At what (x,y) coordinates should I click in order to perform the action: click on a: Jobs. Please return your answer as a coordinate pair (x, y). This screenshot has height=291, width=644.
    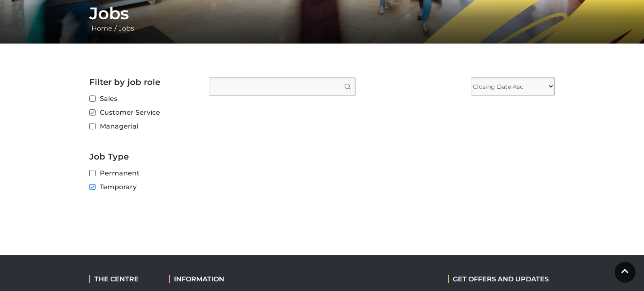
    Looking at the image, I should click on (126, 28).